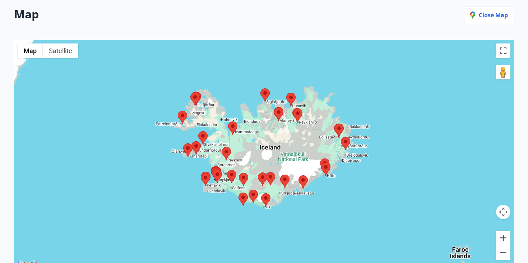 Image resolution: width=528 pixels, height=263 pixels. What do you see at coordinates (60, 51) in the screenshot?
I see `button: Show satellite imagery` at bounding box center [60, 51].